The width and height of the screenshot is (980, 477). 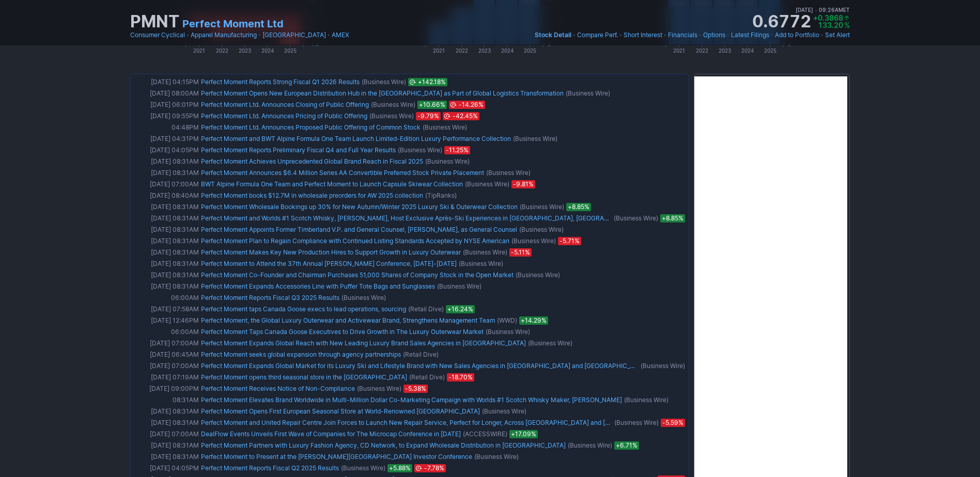 What do you see at coordinates (553, 35) in the screenshot?
I see `span: Stock Detail` at bounding box center [553, 35].